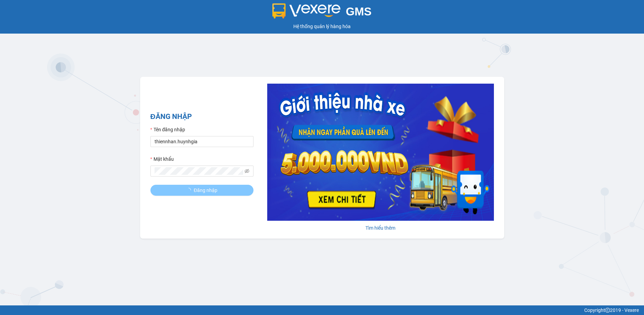 The width and height of the screenshot is (644, 315). I want to click on span: loading, so click(190, 190).